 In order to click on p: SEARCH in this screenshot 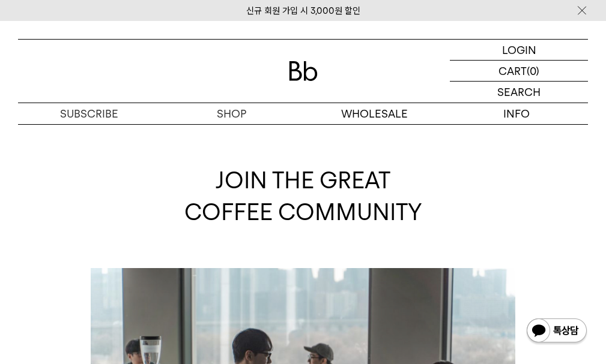, I will do `click(519, 92)`.